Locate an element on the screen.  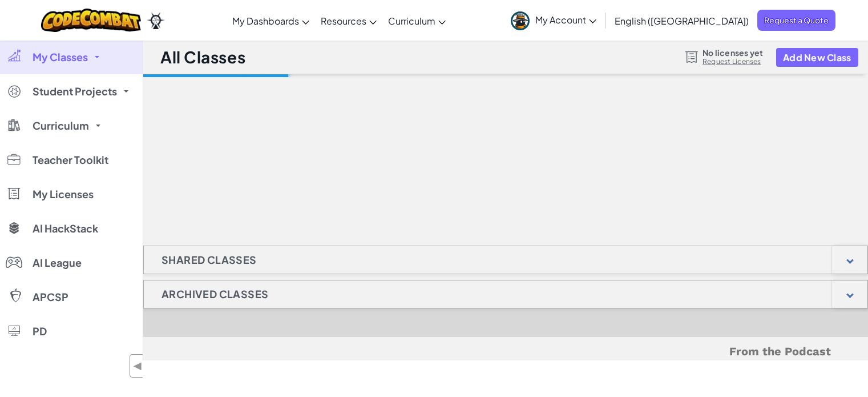
span: My Licenses is located at coordinates (63, 194).